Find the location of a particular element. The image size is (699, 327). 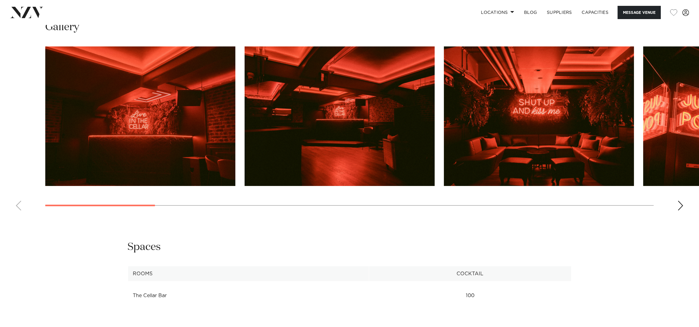

swiper-slide: 2 / 17 is located at coordinates (339, 116).